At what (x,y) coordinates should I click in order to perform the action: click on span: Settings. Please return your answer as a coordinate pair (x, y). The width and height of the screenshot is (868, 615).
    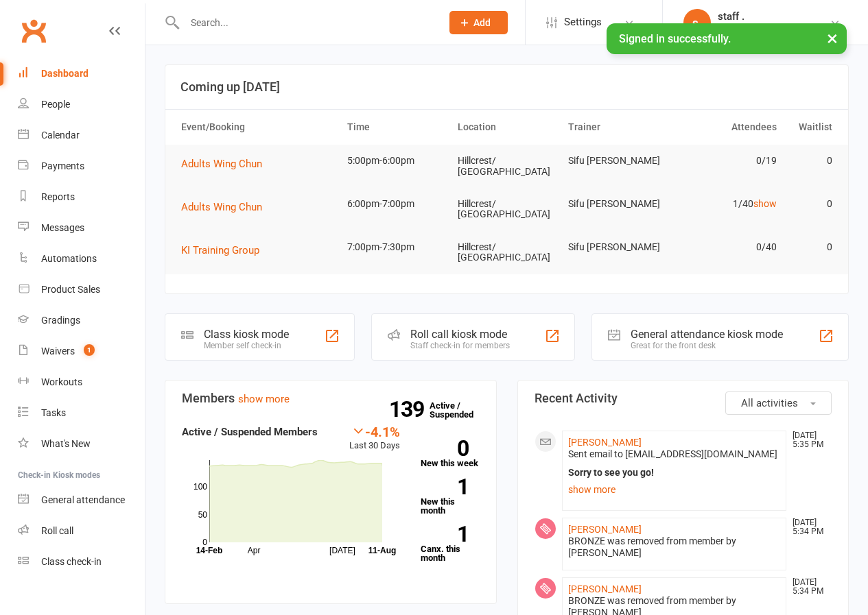
    Looking at the image, I should click on (582, 22).